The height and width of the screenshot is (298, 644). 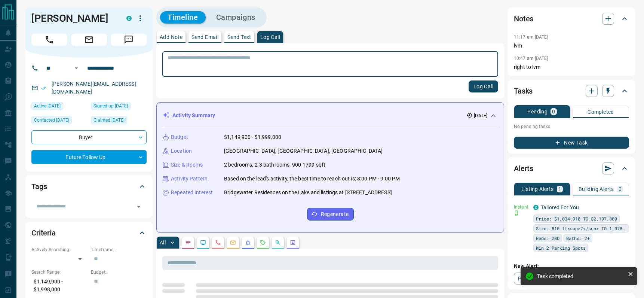 I want to click on div: Future Follow Up, so click(x=89, y=157).